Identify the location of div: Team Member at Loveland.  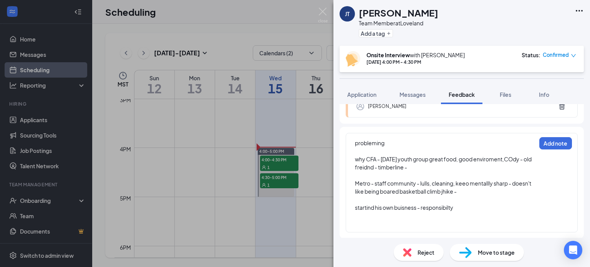
(399, 23).